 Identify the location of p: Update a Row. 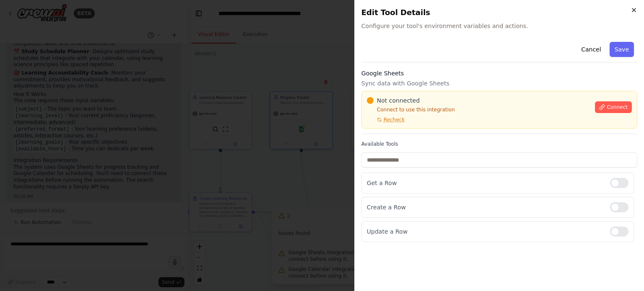
(485, 231).